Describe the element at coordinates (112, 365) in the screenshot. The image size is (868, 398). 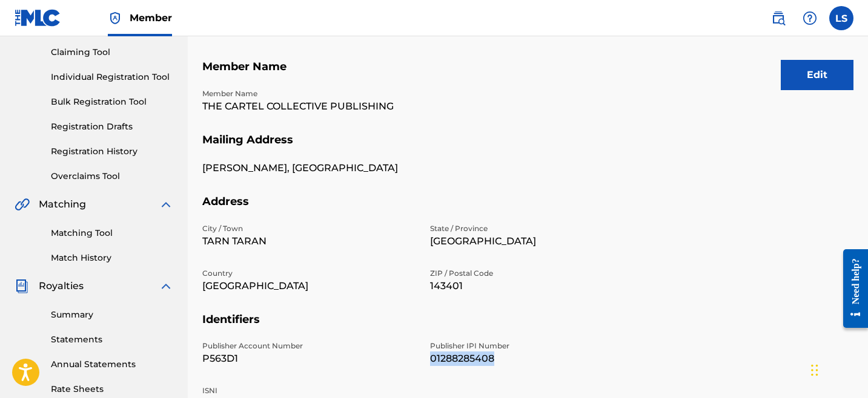
I see `a: Annual Statements` at that location.